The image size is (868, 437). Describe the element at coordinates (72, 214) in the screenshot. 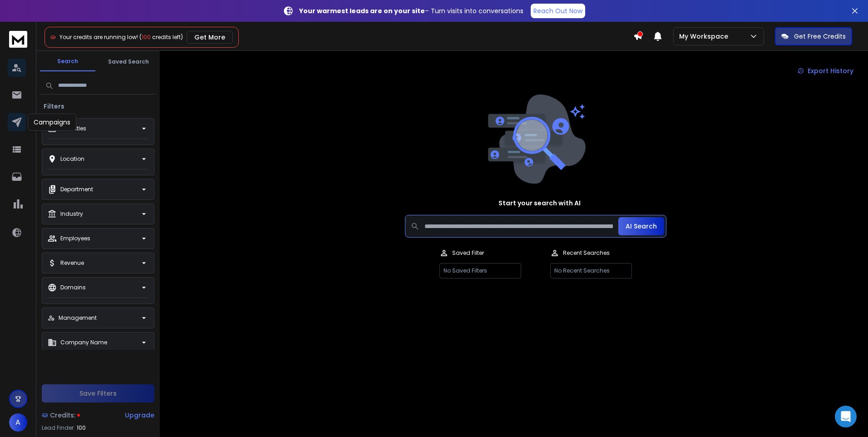

I see `p: Industry` at that location.